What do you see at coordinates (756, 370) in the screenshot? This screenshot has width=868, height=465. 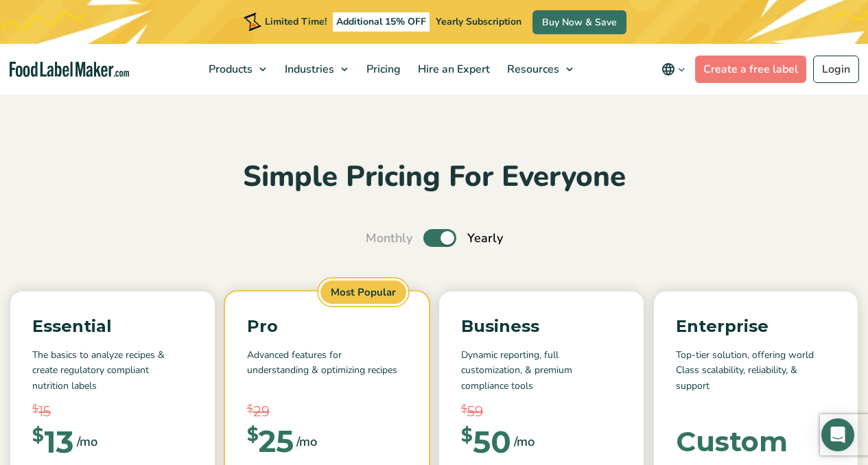 I see `p: Top-tier solution, offering world Class scalability, reliability, & support` at bounding box center [756, 370].